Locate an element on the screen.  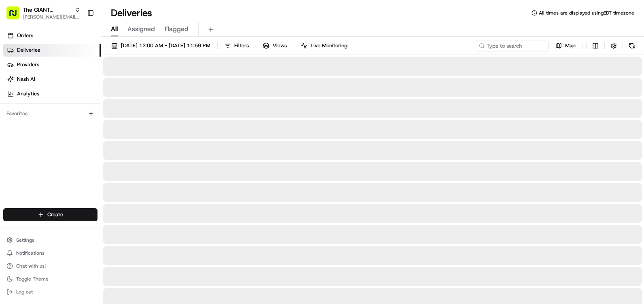
button: Refresh is located at coordinates (632, 46).